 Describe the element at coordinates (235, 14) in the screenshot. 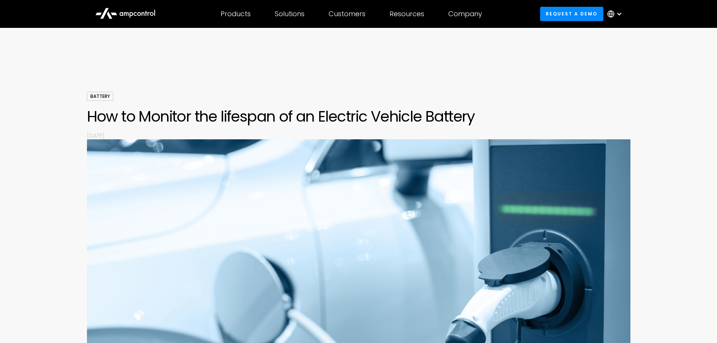

I see `div: Products` at that location.